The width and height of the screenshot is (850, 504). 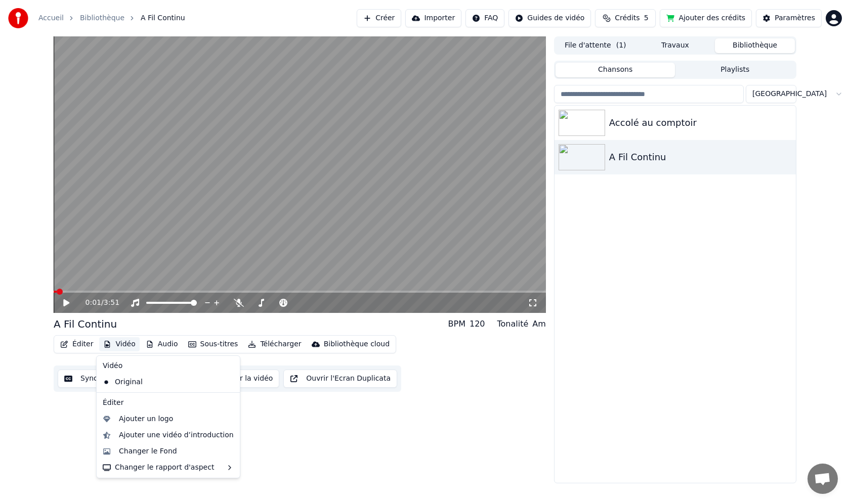 I want to click on div: Tonalité, so click(x=513, y=324).